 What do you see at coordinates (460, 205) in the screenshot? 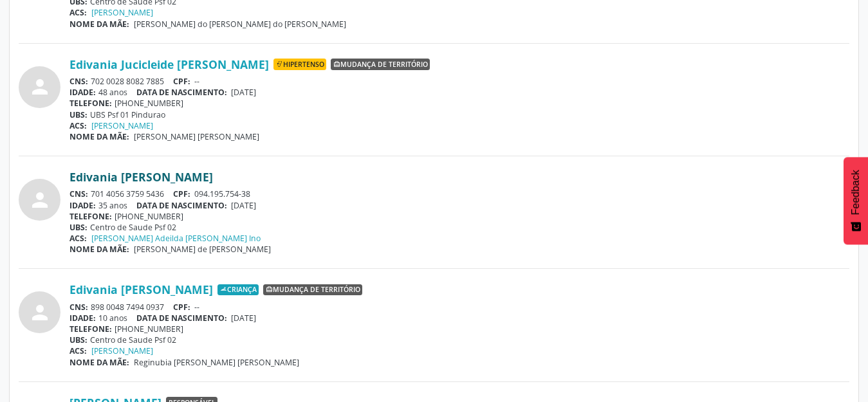
I see `div: 35 anos` at bounding box center [460, 205].